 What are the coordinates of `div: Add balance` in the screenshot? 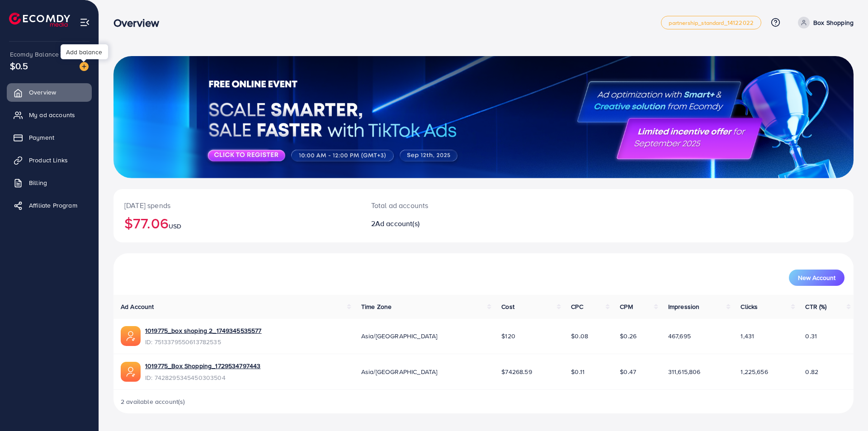 It's located at (84, 51).